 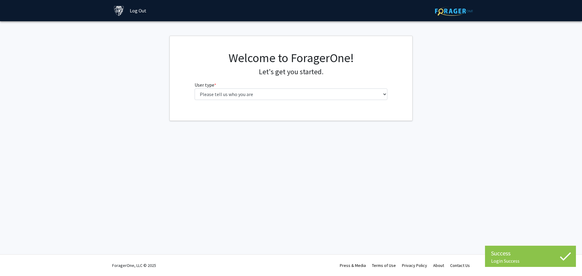 What do you see at coordinates (530, 253) in the screenshot?
I see `div: Success` at bounding box center [530, 253].